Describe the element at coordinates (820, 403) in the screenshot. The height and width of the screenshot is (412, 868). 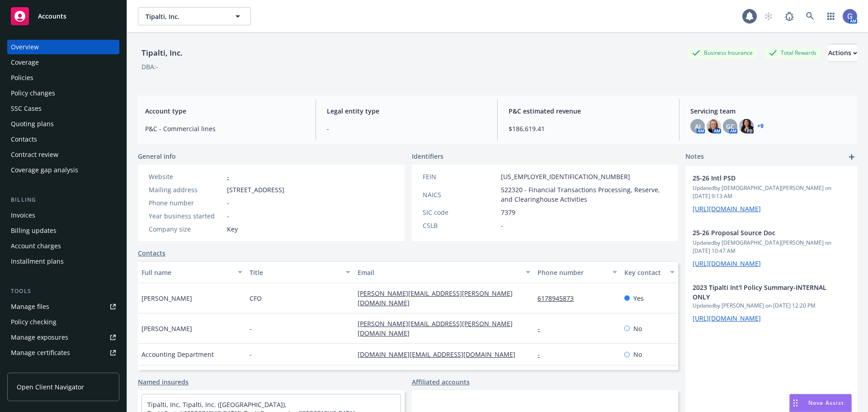
I see `button: Nova Assist` at that location.